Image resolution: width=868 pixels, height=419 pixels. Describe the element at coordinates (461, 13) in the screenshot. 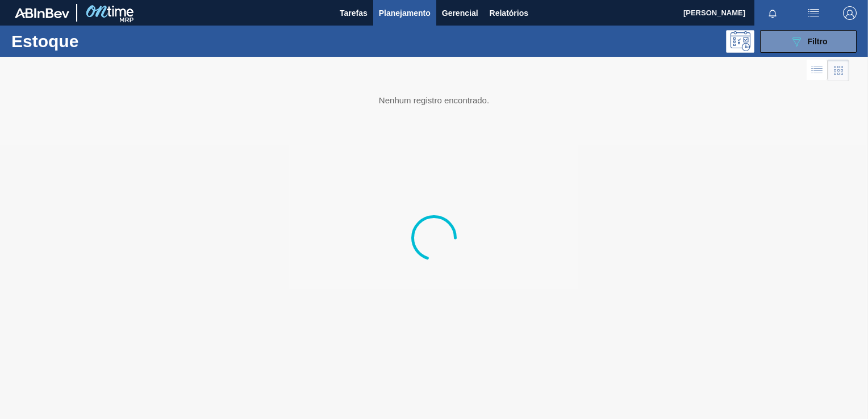

I see `span: Gerencial` at that location.